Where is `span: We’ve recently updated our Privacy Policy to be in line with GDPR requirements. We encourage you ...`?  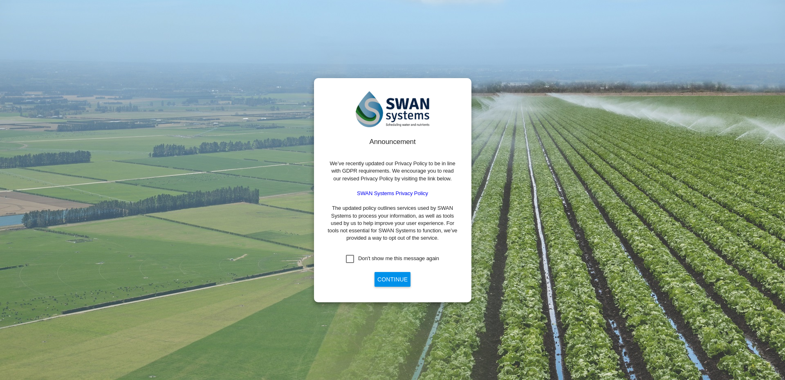 span: We’ve recently updated our Privacy Policy to be in line with GDPR requirements. We encourage you ... is located at coordinates (392, 171).